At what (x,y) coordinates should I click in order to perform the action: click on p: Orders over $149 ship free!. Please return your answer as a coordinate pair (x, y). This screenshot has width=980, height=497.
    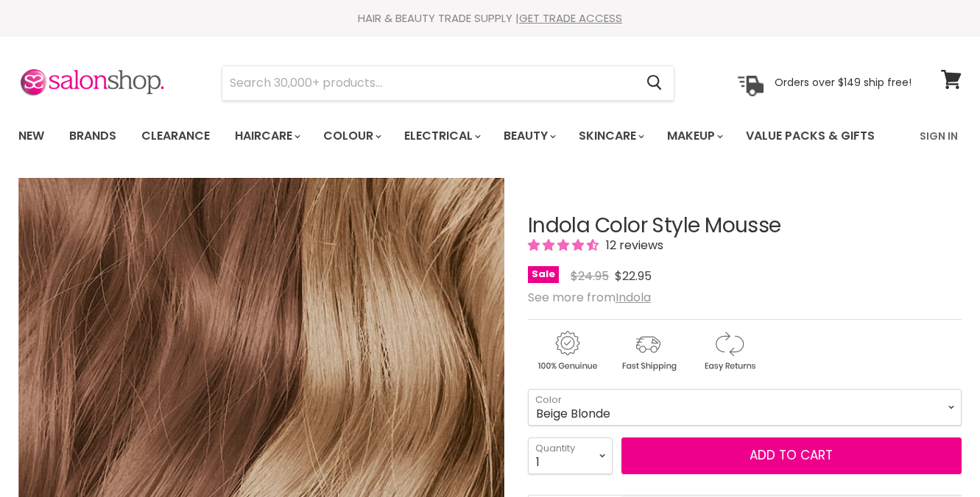
    Looking at the image, I should click on (843, 82).